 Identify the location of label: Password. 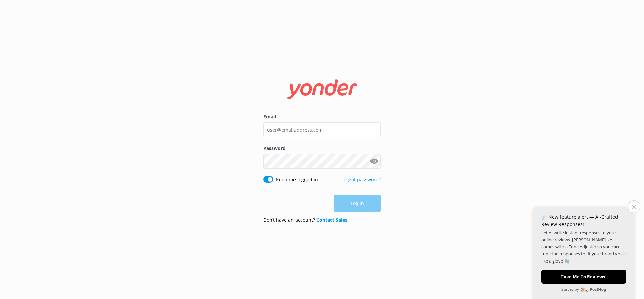
(322, 148).